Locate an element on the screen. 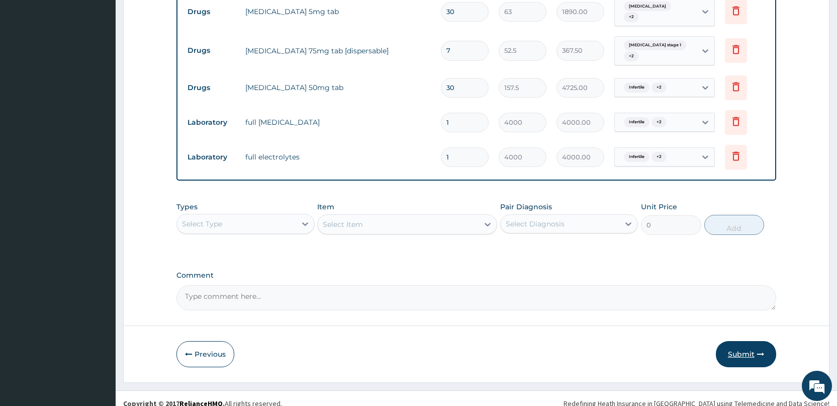 Image resolution: width=837 pixels, height=406 pixels. img: d_794563401_company_1708531726252_794563401 is located at coordinates (30, 63).